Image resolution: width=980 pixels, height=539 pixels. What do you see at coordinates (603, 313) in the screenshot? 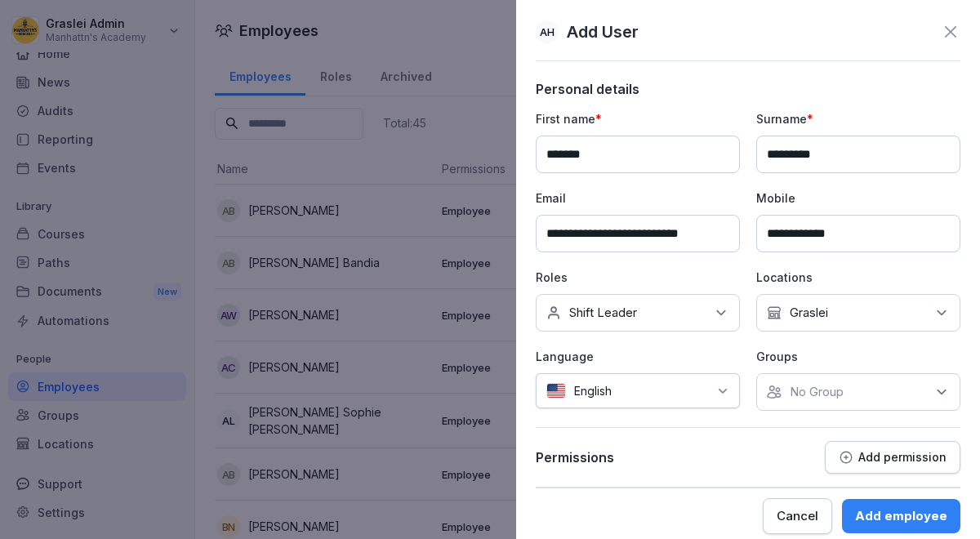
I see `p: Shift Leader` at bounding box center [603, 313].